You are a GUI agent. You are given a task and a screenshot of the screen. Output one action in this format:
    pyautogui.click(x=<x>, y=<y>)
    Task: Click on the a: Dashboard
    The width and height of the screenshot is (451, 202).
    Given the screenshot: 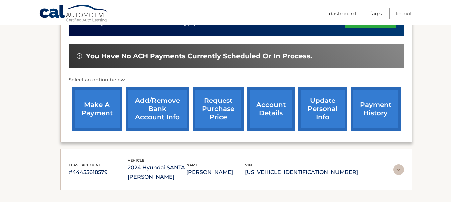 What is the action you would take?
    pyautogui.click(x=342, y=13)
    